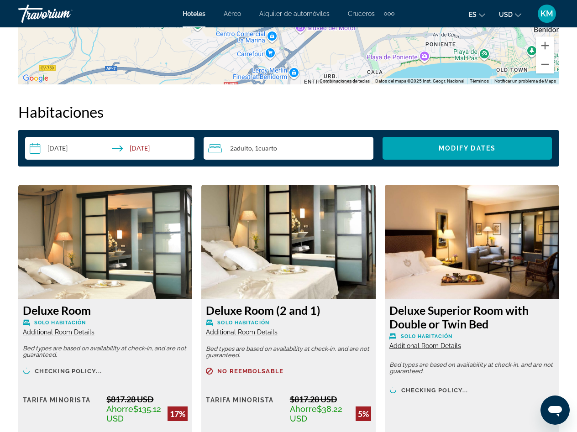  What do you see at coordinates (105, 242) in the screenshot?
I see `img: Deluxe Room` at bounding box center [105, 242].